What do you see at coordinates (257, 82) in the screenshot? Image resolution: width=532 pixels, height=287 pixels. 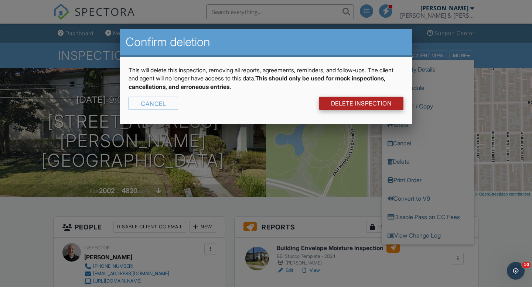 I see `strong: This should only be used for mock inspections, cancellations, and erroneous entries.` at bounding box center [257, 82].